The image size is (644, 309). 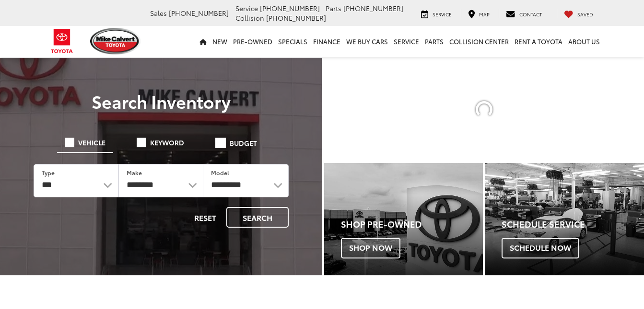 What do you see at coordinates (434, 41) in the screenshot?
I see `a: Parts` at bounding box center [434, 41].